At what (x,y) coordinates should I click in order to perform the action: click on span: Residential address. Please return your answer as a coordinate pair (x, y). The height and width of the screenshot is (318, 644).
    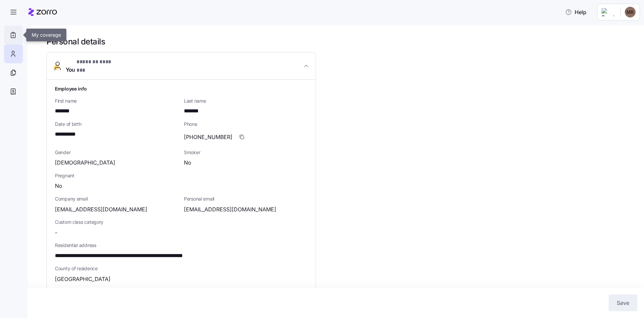
    Looking at the image, I should click on (181, 245).